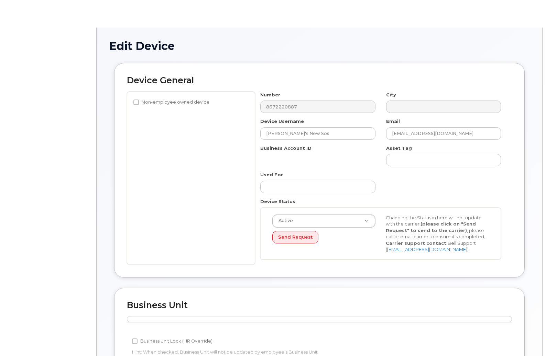 Image resolution: width=546 pixels, height=356 pixels. What do you see at coordinates (391, 95) in the screenshot?
I see `label: City` at bounding box center [391, 95].